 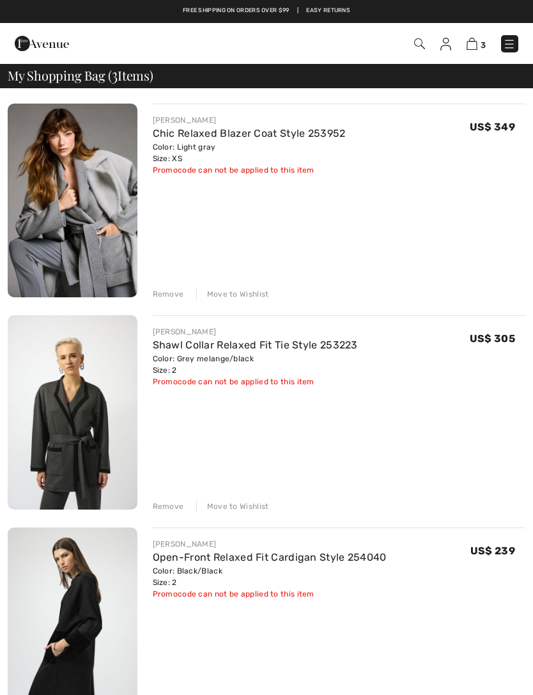 I want to click on a: Free shipping on orders over $99, so click(x=236, y=11).